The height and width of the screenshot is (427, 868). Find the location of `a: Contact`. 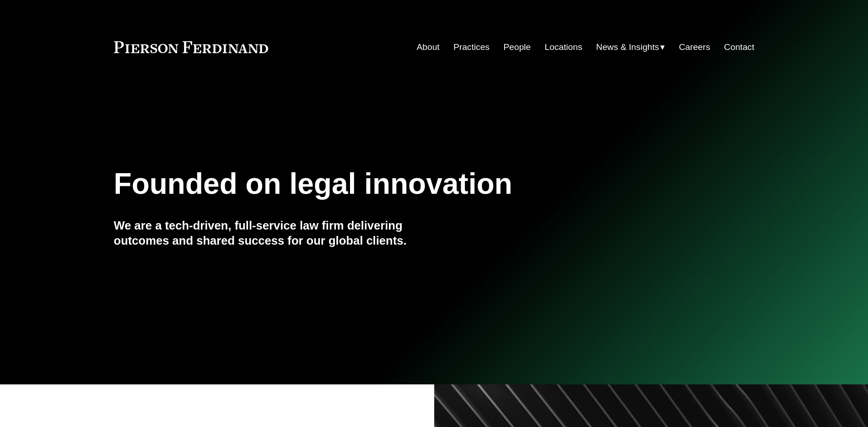

a: Contact is located at coordinates (739, 47).